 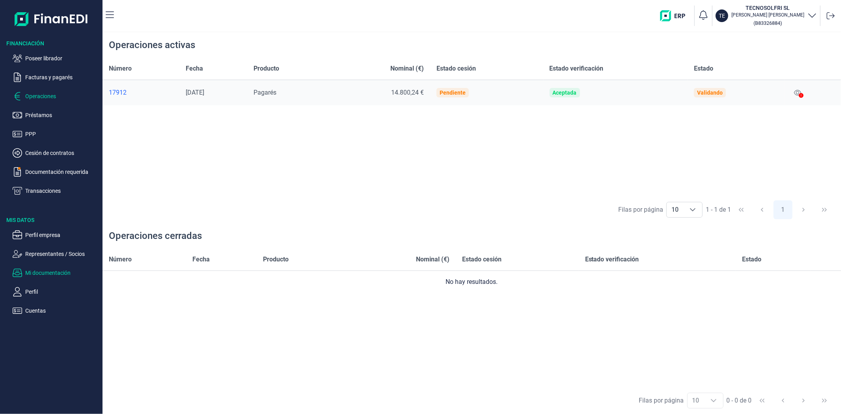 What do you see at coordinates (56, 191) in the screenshot?
I see `button: Transacciones` at bounding box center [56, 191].